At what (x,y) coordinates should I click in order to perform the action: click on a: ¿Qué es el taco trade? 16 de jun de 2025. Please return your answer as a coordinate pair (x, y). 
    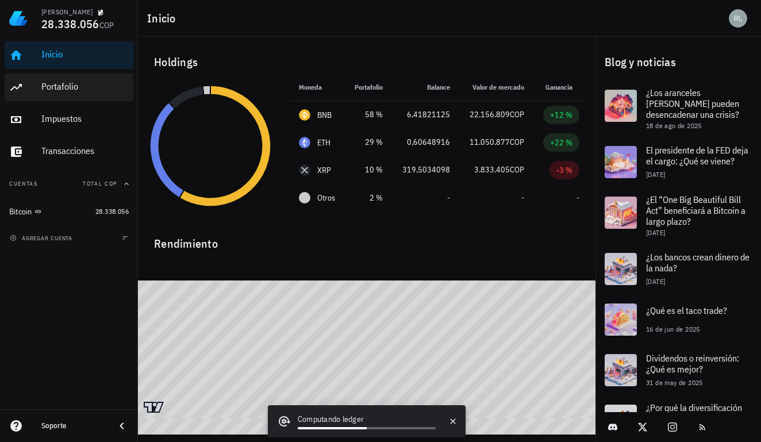
    Looking at the image, I should click on (678, 319).